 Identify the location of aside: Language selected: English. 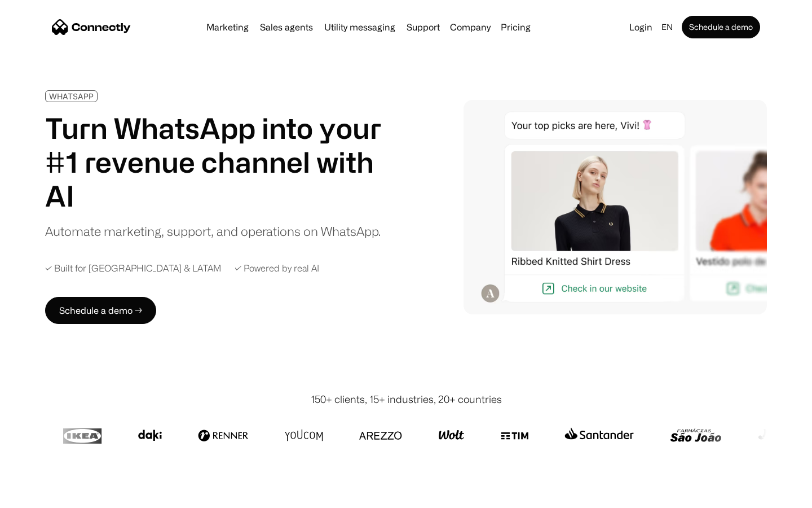
(40, 496).